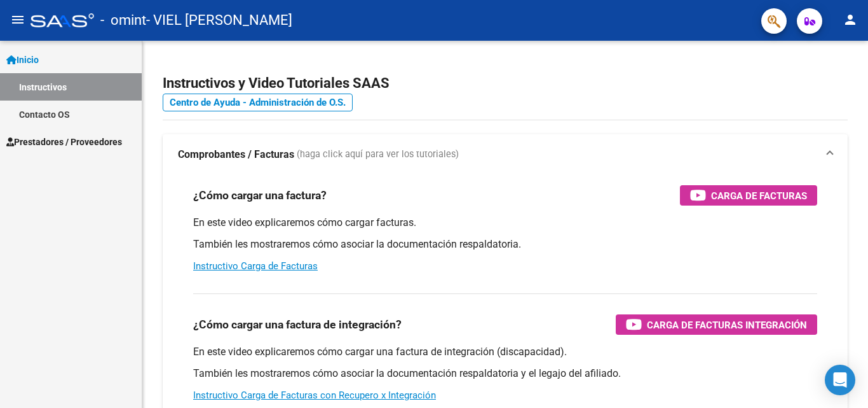 The image size is (868, 408). I want to click on span: Prestadores / Proveedores, so click(64, 142).